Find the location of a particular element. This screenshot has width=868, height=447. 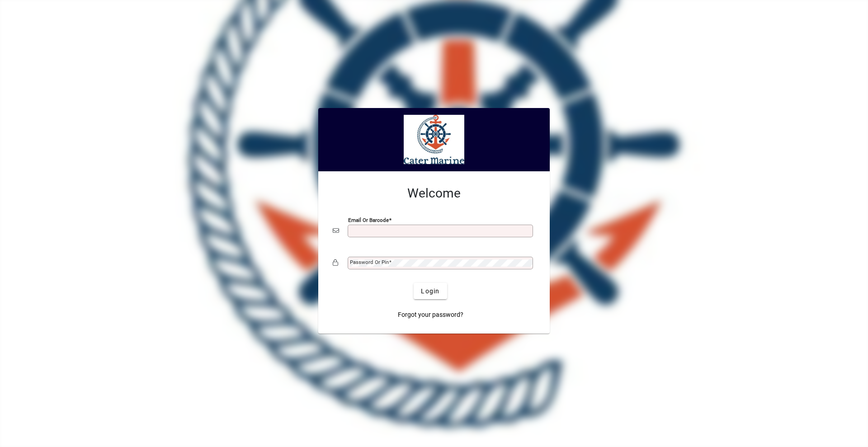

mat-label: Password or Pin is located at coordinates (369, 262).